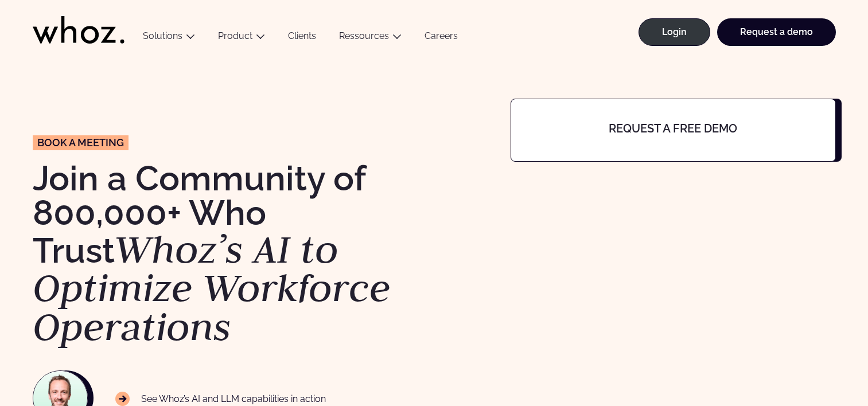  What do you see at coordinates (441, 38) in the screenshot?
I see `a: Careers` at bounding box center [441, 38].